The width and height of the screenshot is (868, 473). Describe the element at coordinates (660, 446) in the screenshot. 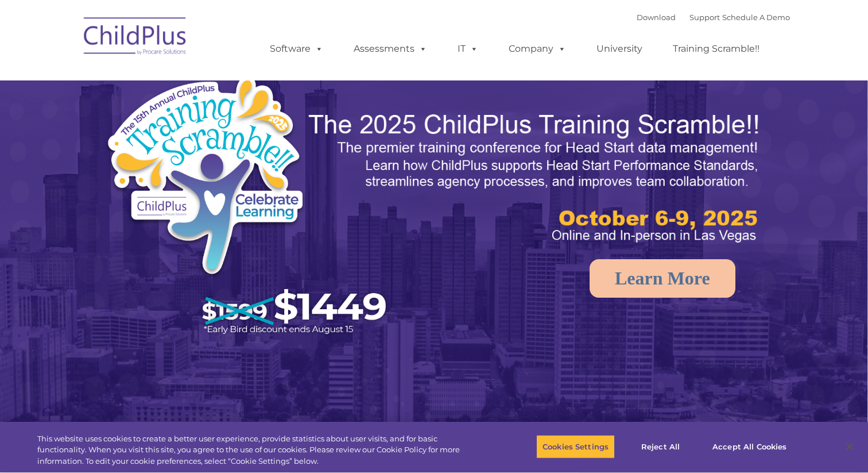

I see `button: Reject All` at that location.